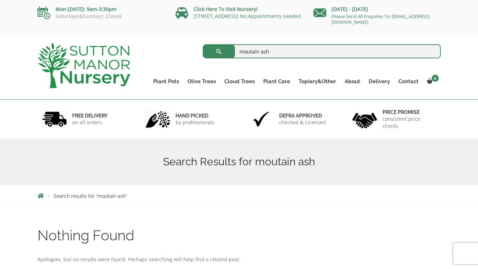  I want to click on h6: Defra approved, so click(302, 116).